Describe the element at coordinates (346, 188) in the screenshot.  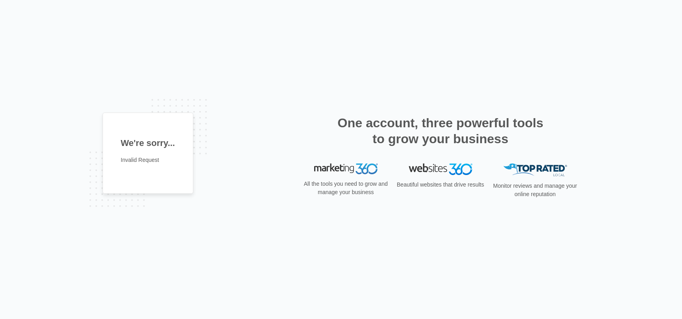
I see `p: All the tools you need to grow and manage your business` at that location.